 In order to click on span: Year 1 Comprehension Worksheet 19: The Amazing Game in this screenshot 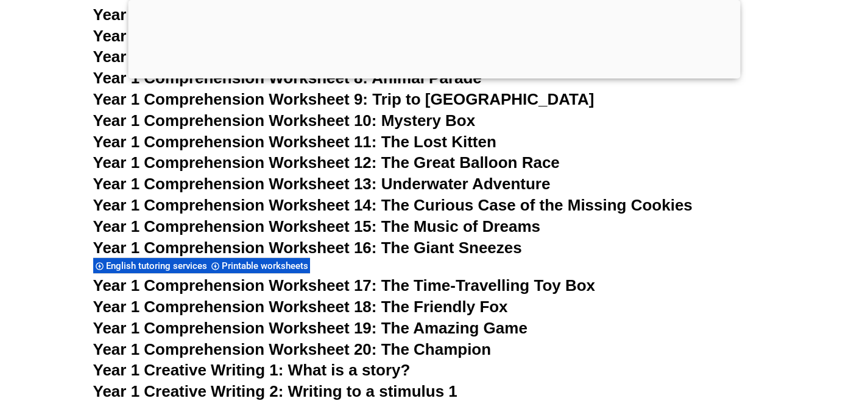, I will do `click(310, 328)`.